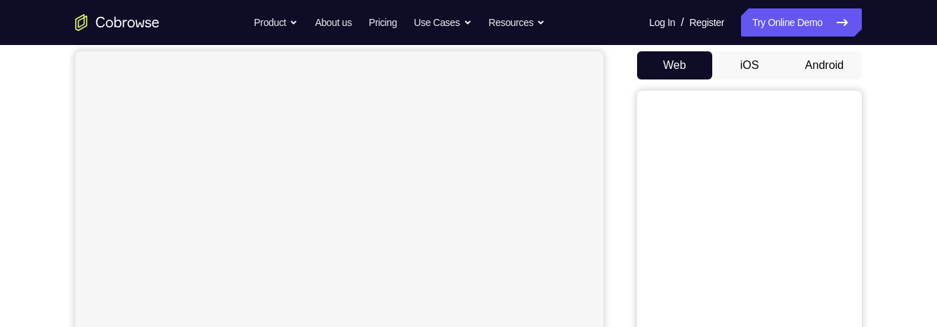 The width and height of the screenshot is (937, 327). I want to click on a: Go to the home page, so click(117, 22).